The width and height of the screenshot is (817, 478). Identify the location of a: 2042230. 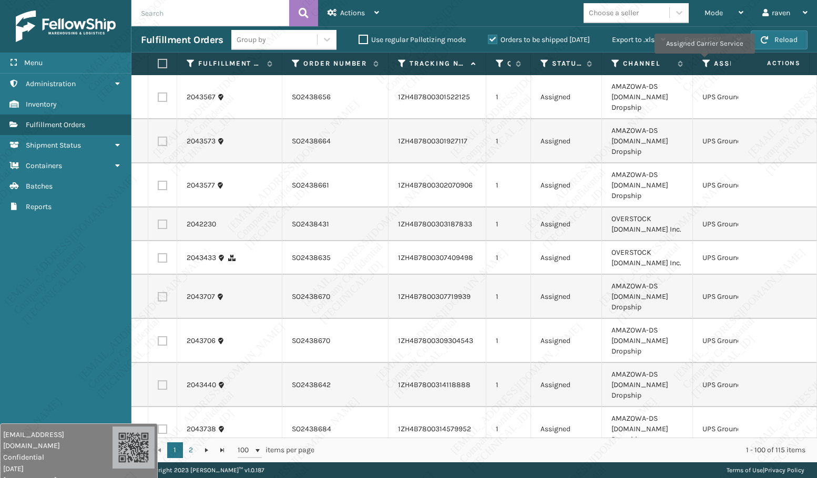
(201, 225).